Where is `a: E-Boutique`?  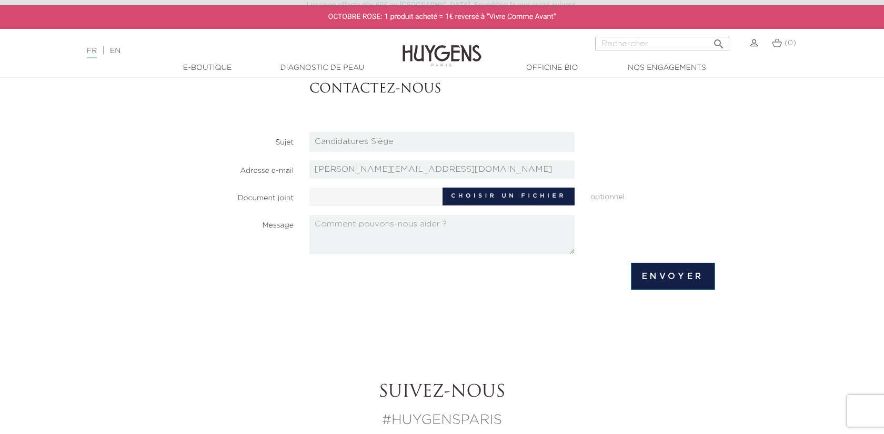
a: E-Boutique is located at coordinates (207, 68).